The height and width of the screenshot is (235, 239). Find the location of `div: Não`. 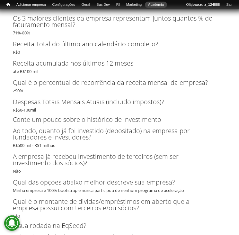

div: Não is located at coordinates (120, 163).